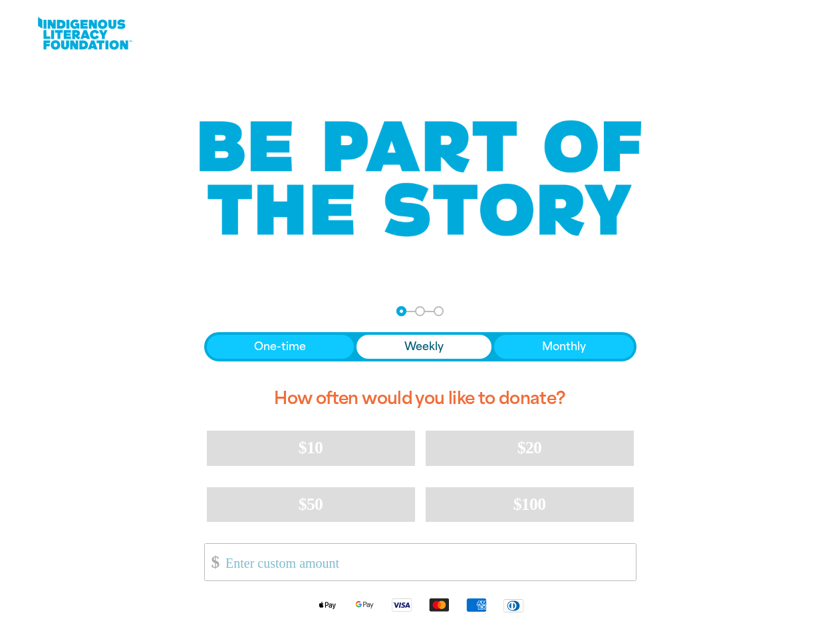 The width and height of the screenshot is (840, 639). Describe the element at coordinates (420, 178) in the screenshot. I see `img: Be part of the story` at that location.